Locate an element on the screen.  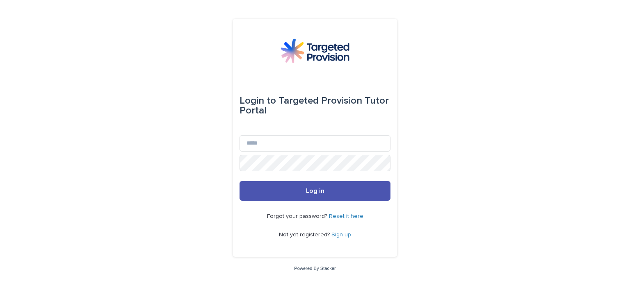
a: Powered By Stacker is located at coordinates (314, 269).